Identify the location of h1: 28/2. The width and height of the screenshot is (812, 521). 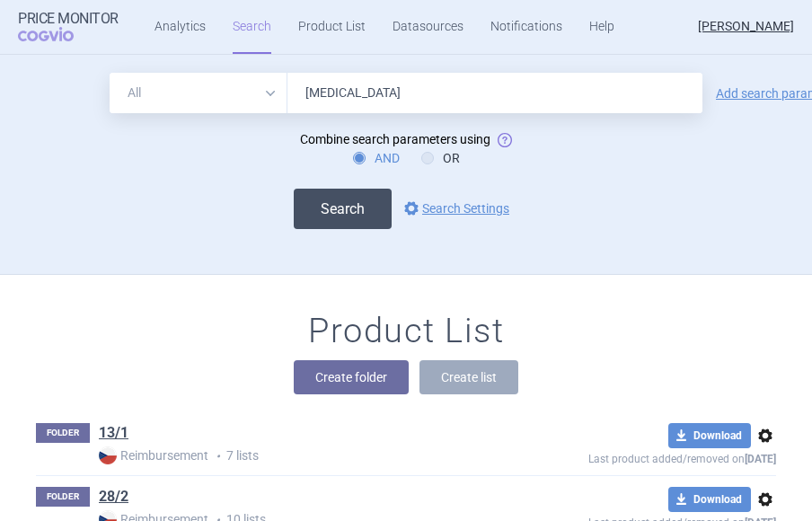
(113, 499).